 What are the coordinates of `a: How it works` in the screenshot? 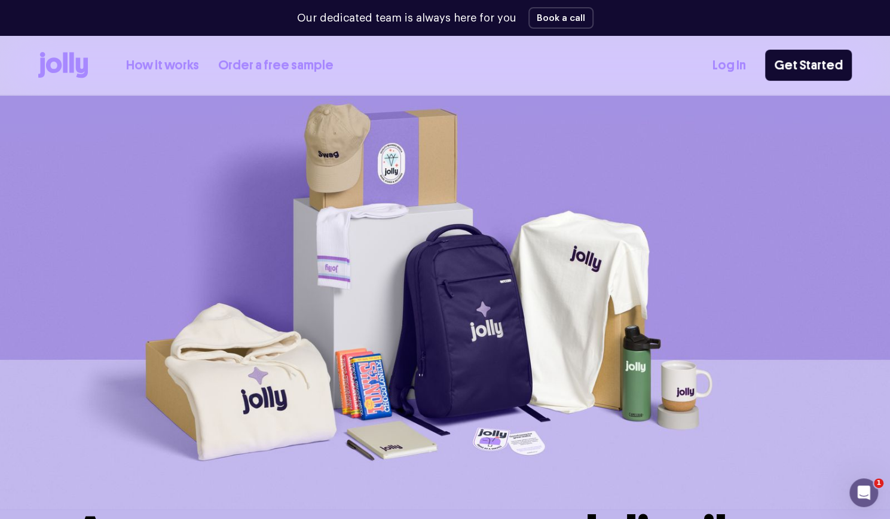 It's located at (162, 65).